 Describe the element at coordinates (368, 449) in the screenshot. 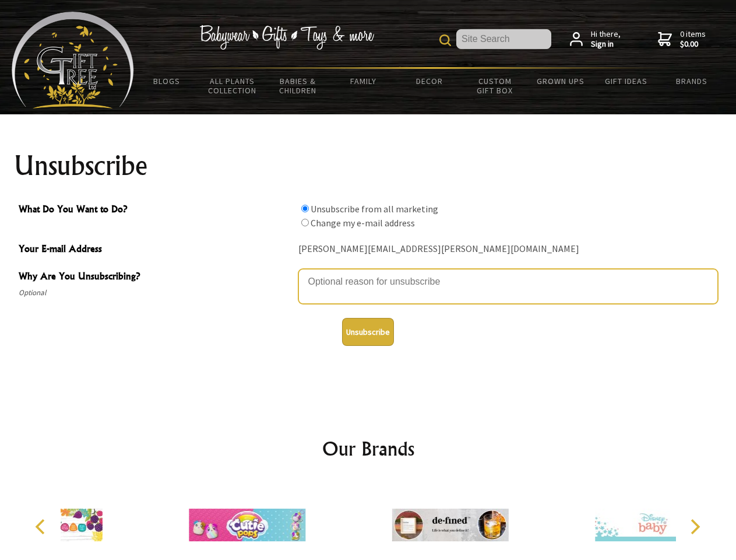

I see `h2: Our Brands` at that location.